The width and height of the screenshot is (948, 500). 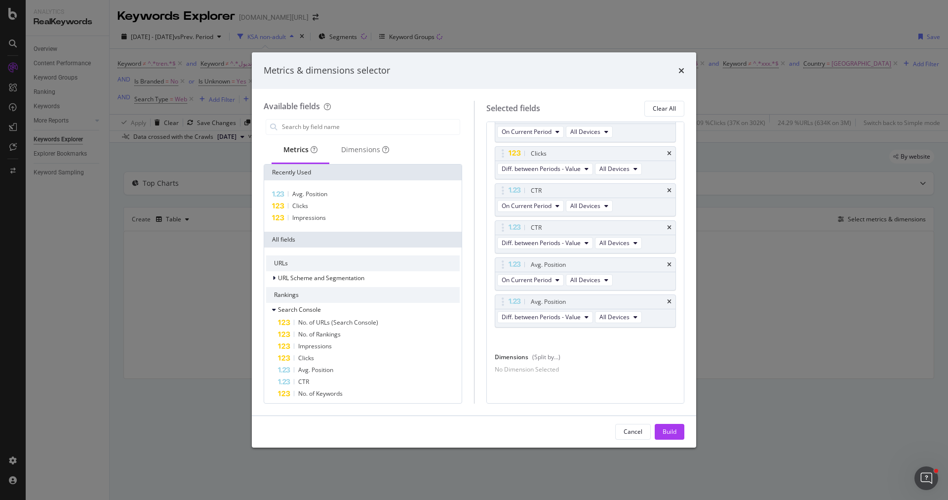 What do you see at coordinates (633, 431) in the screenshot?
I see `div: Cancel` at bounding box center [633, 431].